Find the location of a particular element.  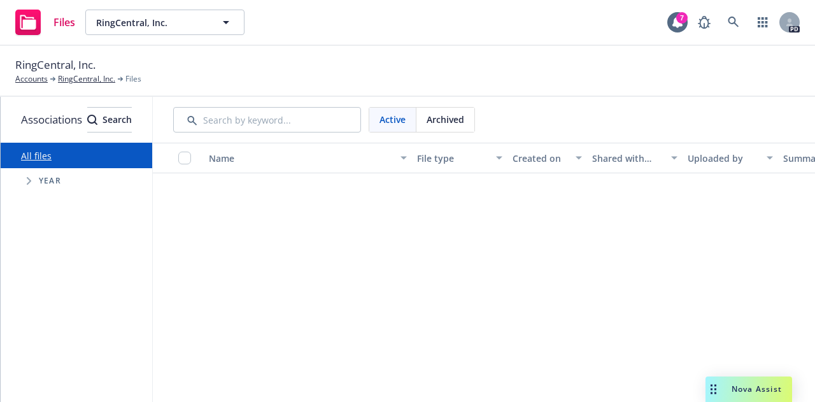

a: All files is located at coordinates (36, 155).